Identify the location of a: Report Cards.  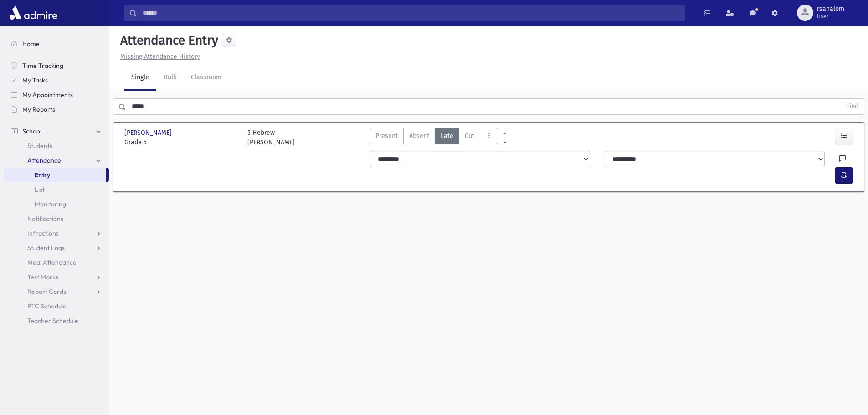
(56, 292).